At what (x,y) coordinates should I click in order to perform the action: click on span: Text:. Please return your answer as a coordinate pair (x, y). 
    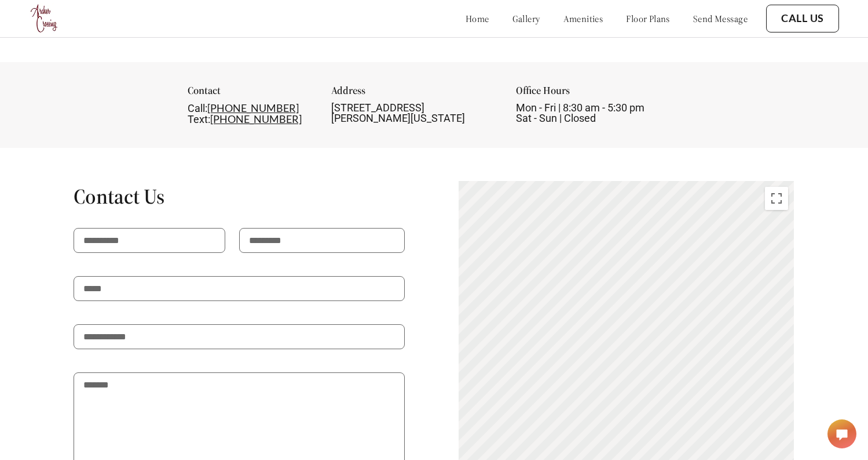
    Looking at the image, I should click on (199, 119).